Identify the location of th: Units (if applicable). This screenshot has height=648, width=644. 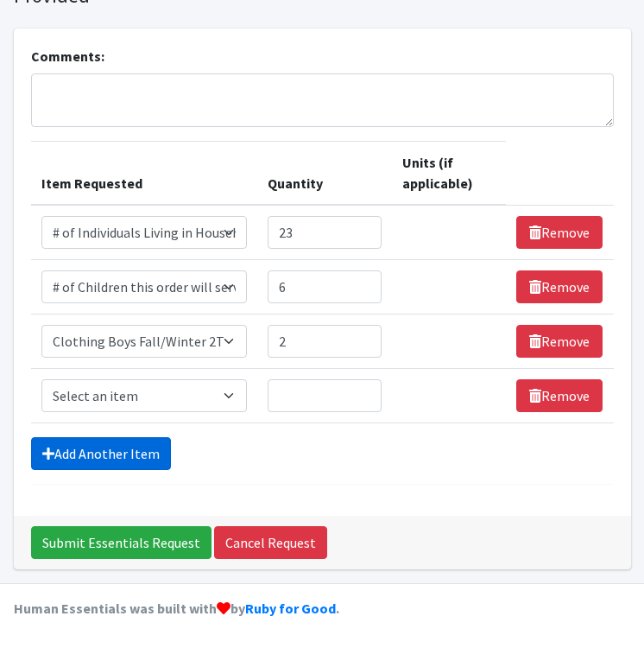
(449, 173).